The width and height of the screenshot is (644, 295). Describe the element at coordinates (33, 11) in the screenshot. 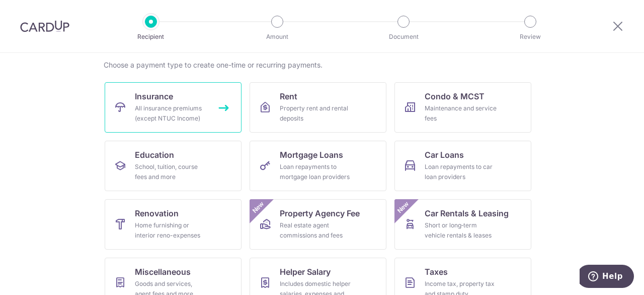

I see `span: Help` at that location.